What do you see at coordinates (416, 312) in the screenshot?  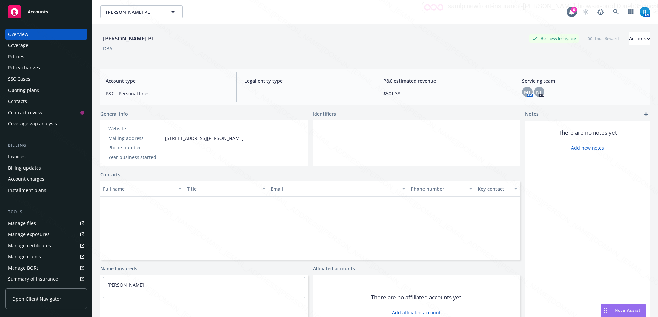 I see `a: Add affiliated account` at bounding box center [416, 312].